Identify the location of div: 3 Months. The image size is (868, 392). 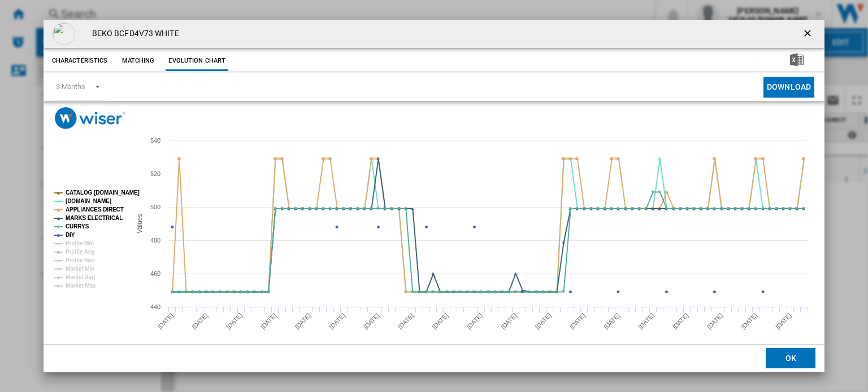
(71, 86).